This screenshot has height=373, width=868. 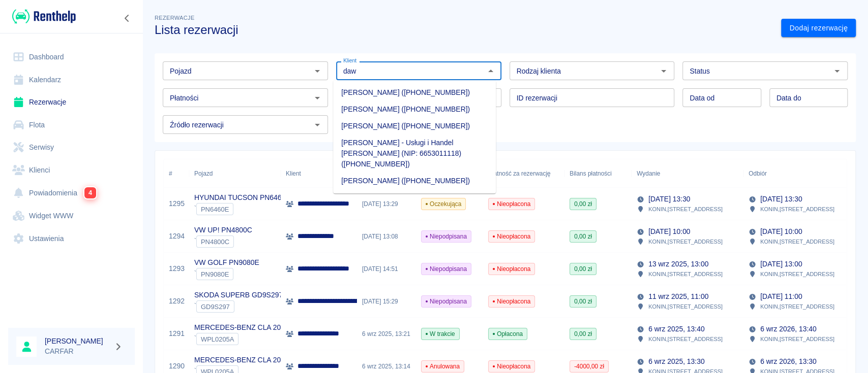 What do you see at coordinates (215, 307) in the screenshot?
I see `span: GD9S297` at bounding box center [215, 307].